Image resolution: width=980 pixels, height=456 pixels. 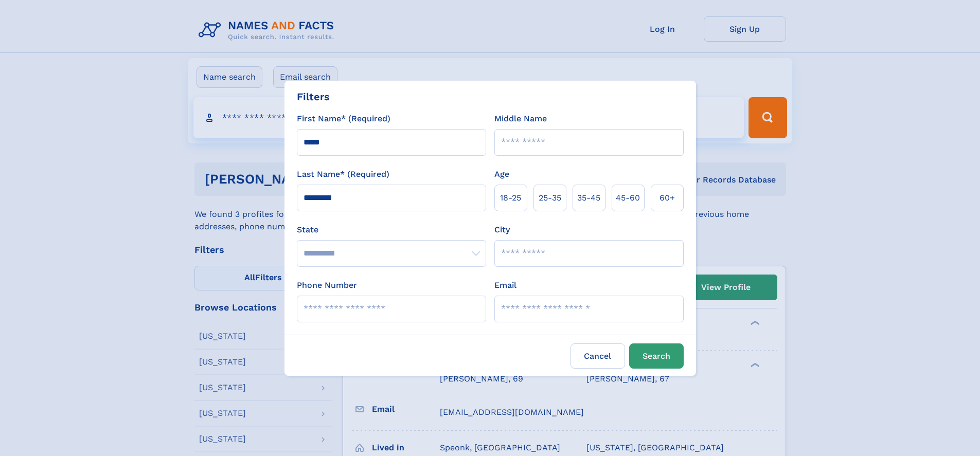 I want to click on label: Age, so click(x=501, y=174).